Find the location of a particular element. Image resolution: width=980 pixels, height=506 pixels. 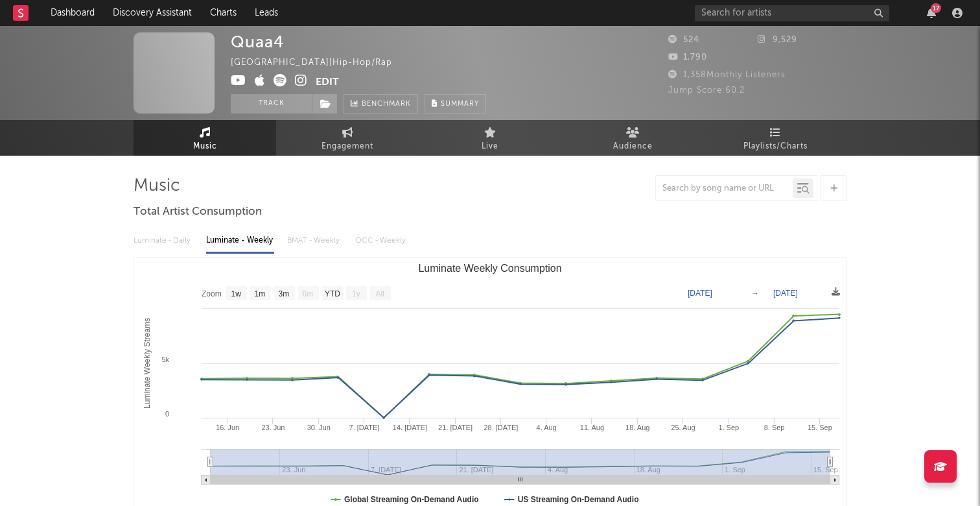

span: Total Artist Consumption is located at coordinates (198, 212).